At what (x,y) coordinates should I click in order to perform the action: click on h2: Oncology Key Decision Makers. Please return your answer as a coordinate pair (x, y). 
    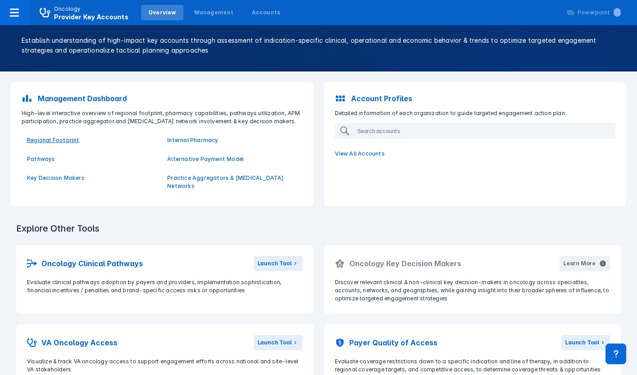
    Looking at the image, I should click on (405, 263).